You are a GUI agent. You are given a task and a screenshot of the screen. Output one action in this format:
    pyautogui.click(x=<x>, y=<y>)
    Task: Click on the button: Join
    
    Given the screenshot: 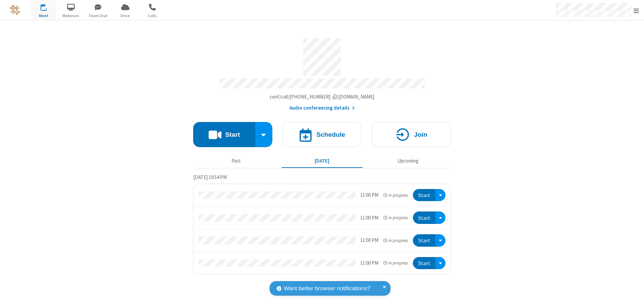 What is the action you would take?
    pyautogui.click(x=411, y=135)
    